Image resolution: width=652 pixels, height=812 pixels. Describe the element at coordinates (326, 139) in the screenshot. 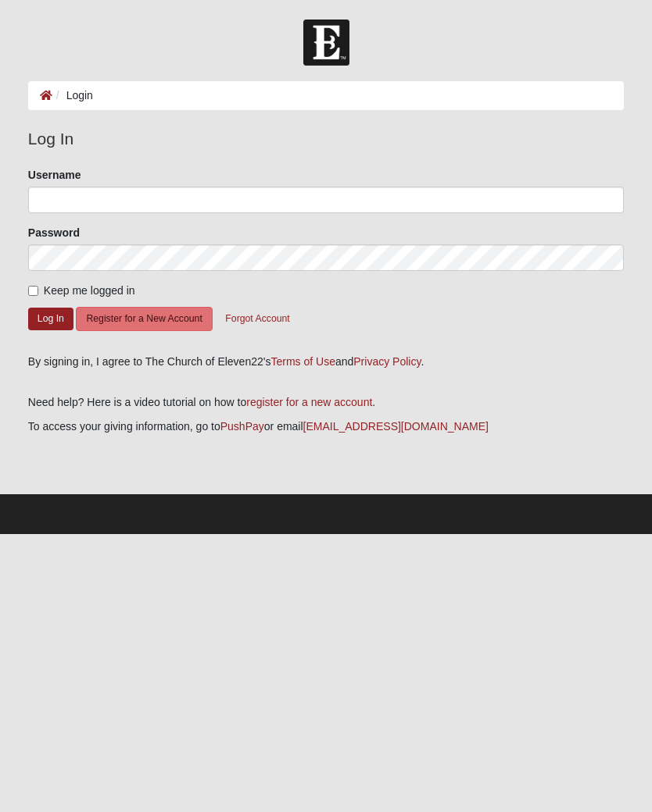

I see `legend: Log In` at that location.